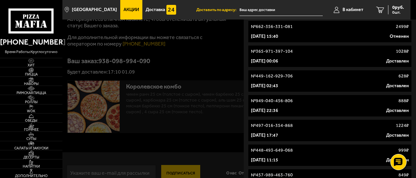 Image resolution: width=416 pixels, height=178 pixels. Describe the element at coordinates (272, 101) in the screenshot. I see `p: № 949-040-456-806` at that location.